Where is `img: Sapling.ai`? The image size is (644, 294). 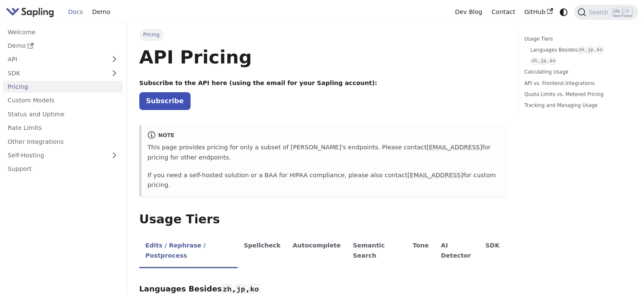 img: Sapling.ai is located at coordinates (30, 12).